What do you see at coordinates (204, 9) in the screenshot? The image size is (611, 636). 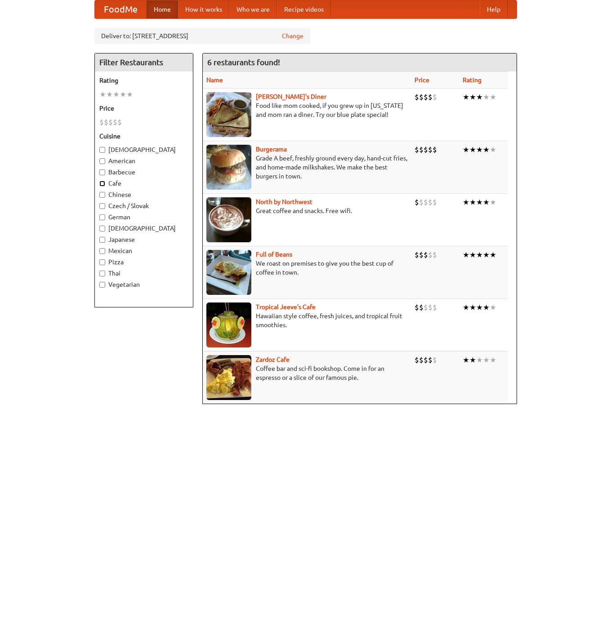 I see `a: How it works` at bounding box center [204, 9].